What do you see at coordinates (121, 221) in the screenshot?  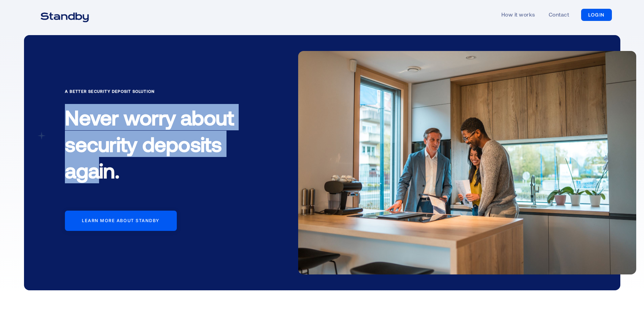 I see `div: Learn more about standby` at bounding box center [121, 221].